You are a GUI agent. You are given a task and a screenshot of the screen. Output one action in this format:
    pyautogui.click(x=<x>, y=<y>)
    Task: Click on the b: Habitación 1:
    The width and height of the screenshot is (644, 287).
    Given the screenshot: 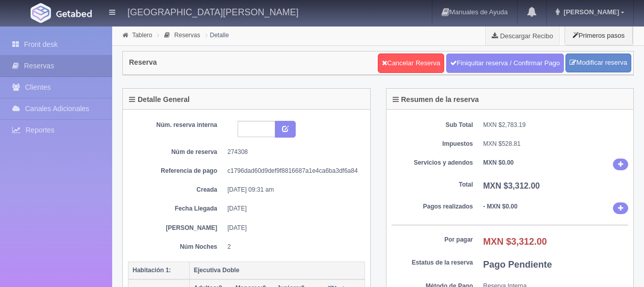 What is the action you would take?
    pyautogui.click(x=151, y=271)
    